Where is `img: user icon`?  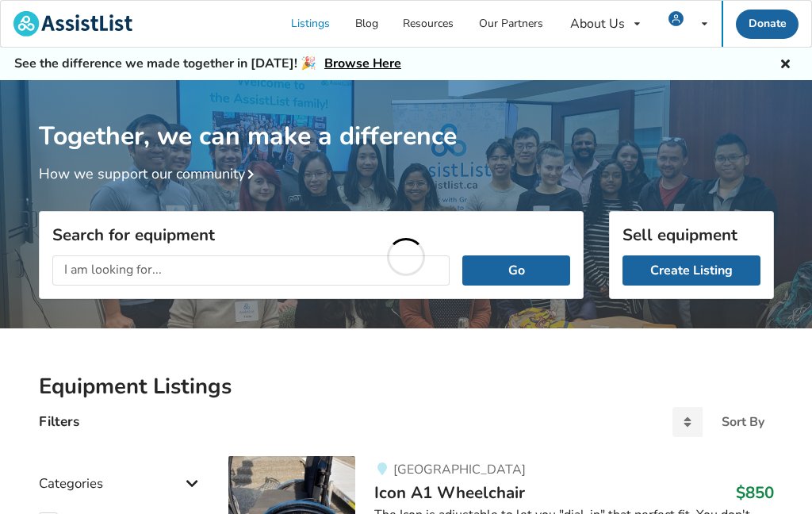 img: user icon is located at coordinates (676, 18).